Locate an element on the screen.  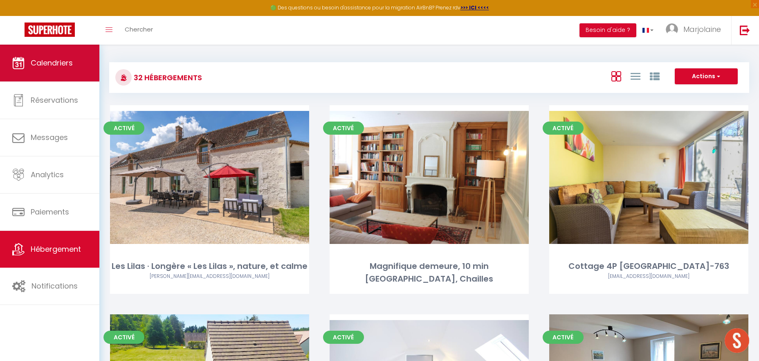
span: Hébergement is located at coordinates (56, 249).